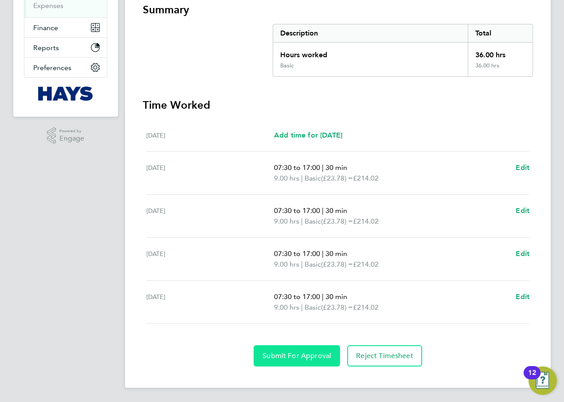 This screenshot has height=402, width=564. Describe the element at coordinates (66, 94) in the screenshot. I see `a: Go to home page` at that location.